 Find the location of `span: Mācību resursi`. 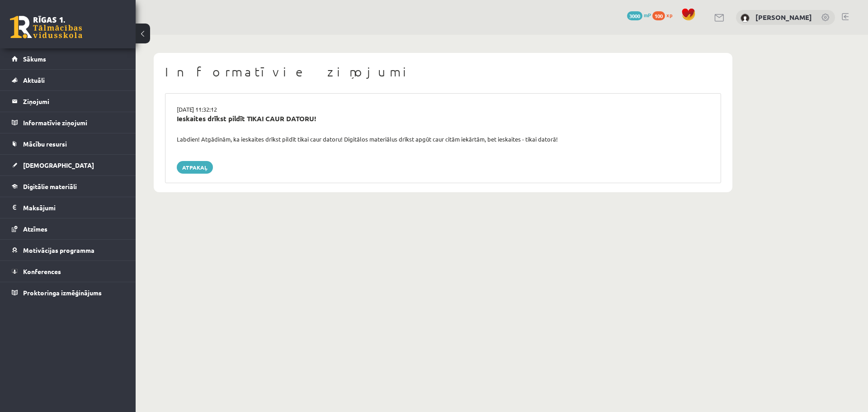

span: Mācību resursi is located at coordinates (45, 144).